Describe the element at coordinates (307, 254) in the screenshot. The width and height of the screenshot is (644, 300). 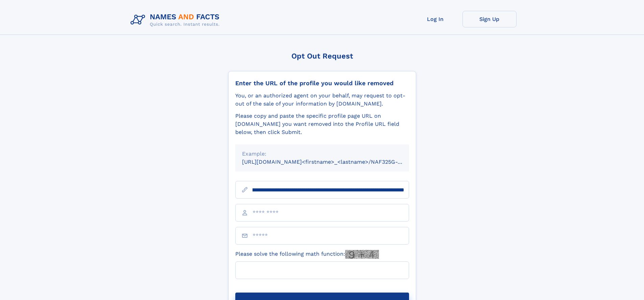
I see `label: Please solve the following math function:` at that location.